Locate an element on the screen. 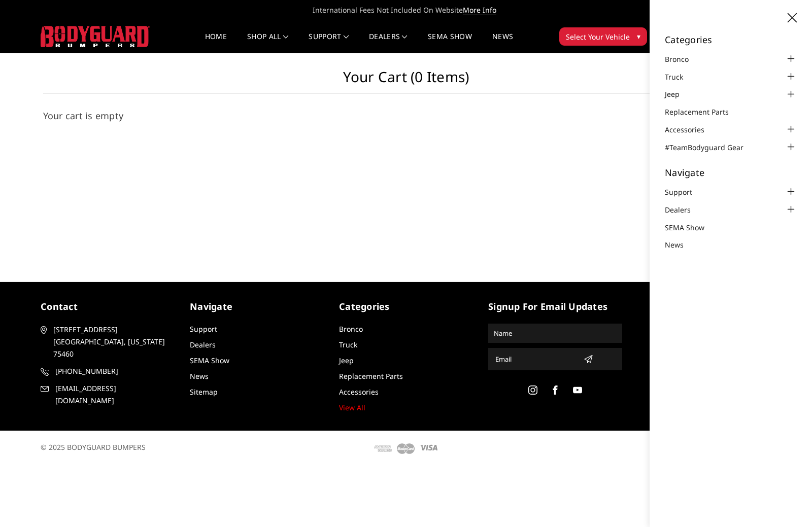 The width and height of the screenshot is (812, 527). input: Name is located at coordinates (556, 333).